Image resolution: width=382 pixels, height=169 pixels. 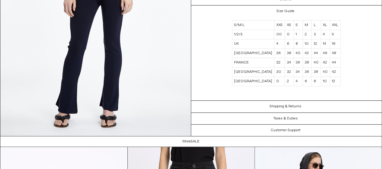 What do you see at coordinates (253, 25) in the screenshot?
I see `td: S/M/L` at bounding box center [253, 25].